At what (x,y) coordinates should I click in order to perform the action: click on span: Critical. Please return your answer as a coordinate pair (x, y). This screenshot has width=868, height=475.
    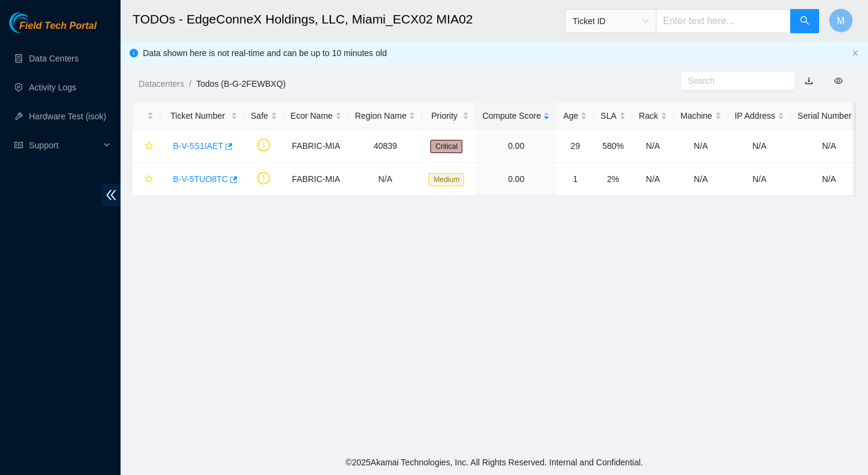
    Looking at the image, I should click on (446, 147).